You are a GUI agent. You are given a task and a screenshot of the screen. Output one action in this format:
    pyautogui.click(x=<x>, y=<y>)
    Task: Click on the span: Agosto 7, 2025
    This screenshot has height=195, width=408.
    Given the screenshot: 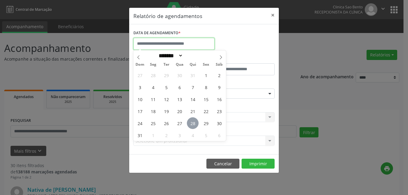 What is the action you would take?
    pyautogui.click(x=192, y=87)
    